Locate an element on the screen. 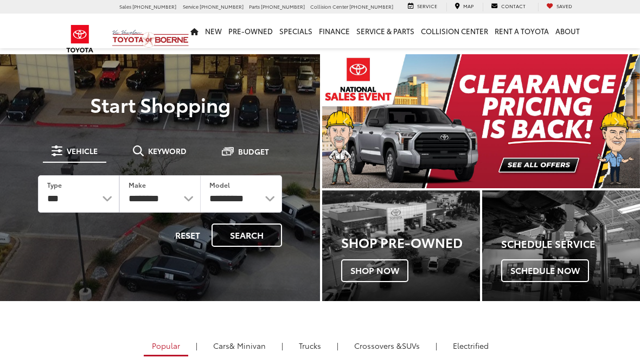  a: My Saved Vehicles is located at coordinates (559, 7).